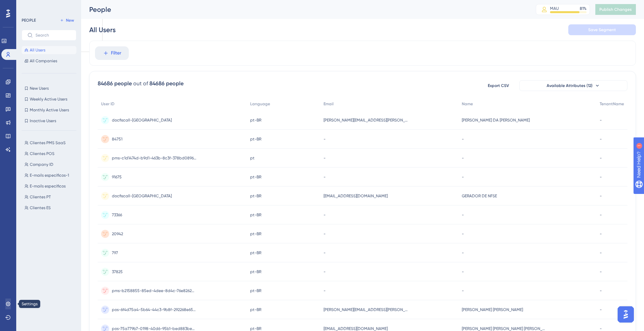 Image resolution: width=644 pixels, height=331 pixels. What do you see at coordinates (49, 50) in the screenshot?
I see `button: All Users` at bounding box center [49, 50].